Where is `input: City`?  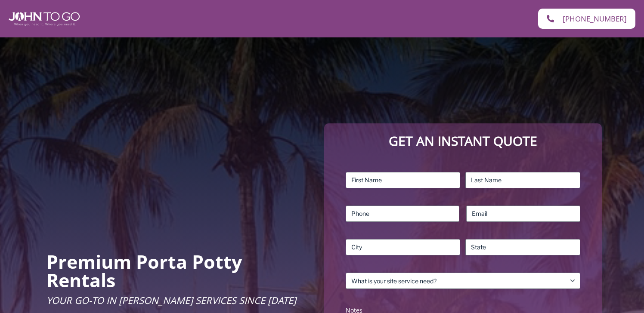
input: City is located at coordinates (403, 247).